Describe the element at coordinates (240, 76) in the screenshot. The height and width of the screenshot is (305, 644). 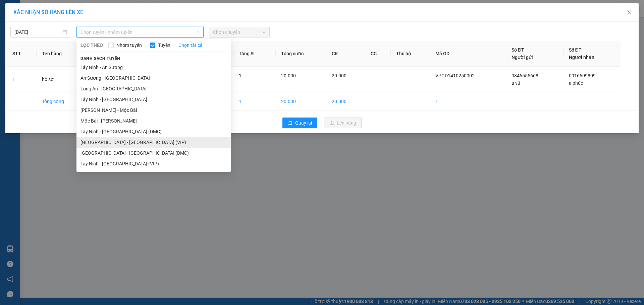
I see `span: 1` at that location.